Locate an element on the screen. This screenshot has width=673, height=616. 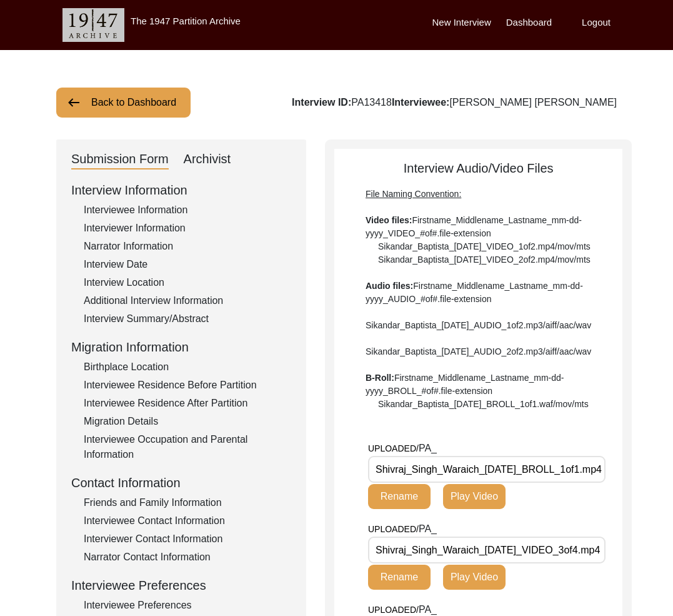
div: Narrator Contact Information is located at coordinates (187, 557).